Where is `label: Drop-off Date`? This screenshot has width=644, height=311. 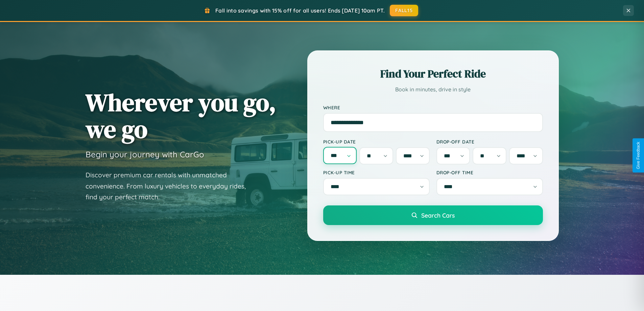 label: Drop-off Date is located at coordinates (490, 141).